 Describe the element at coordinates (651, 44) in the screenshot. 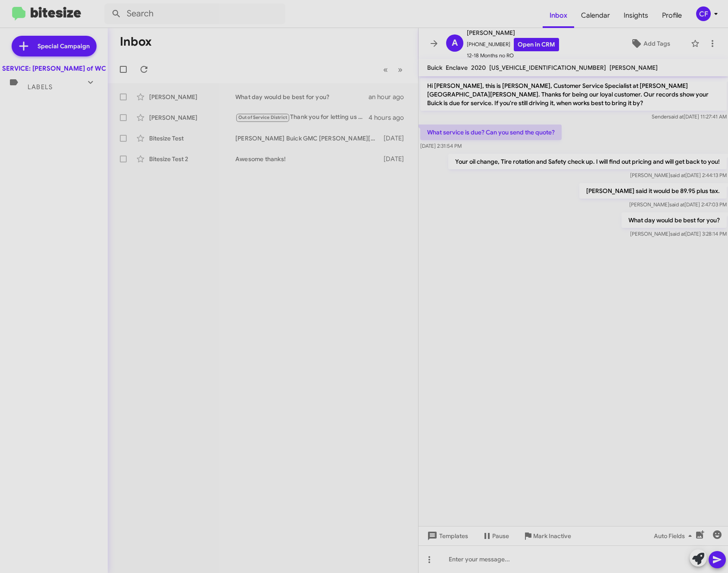

I see `button: Add Tags` at that location.